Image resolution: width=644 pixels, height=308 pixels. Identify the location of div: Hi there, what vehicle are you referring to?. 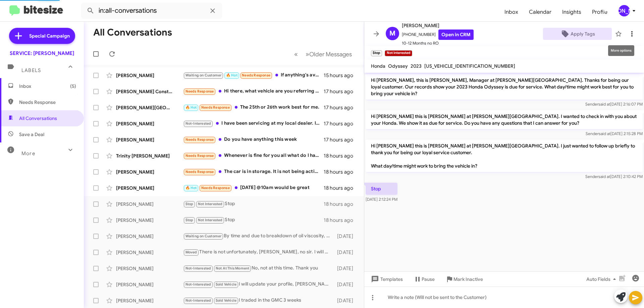
(253, 91).